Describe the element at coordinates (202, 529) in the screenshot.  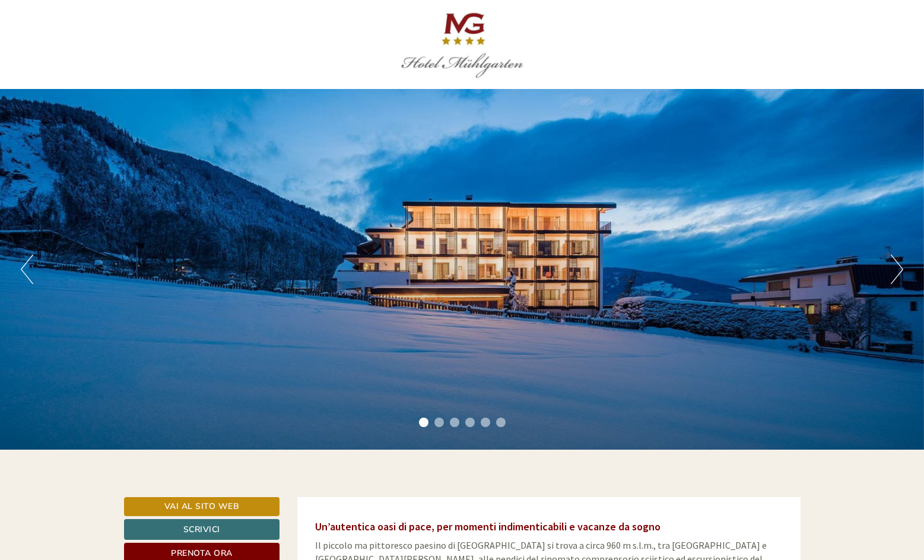
I see `a: Scrivici` at that location.